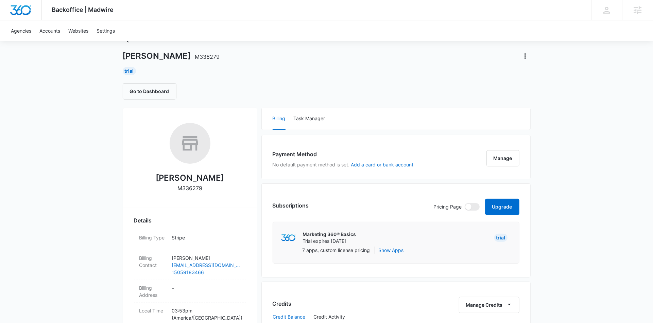 The height and width of the screenshot is (323, 653). What do you see at coordinates (391, 250) in the screenshot?
I see `button: Show Apps` at bounding box center [391, 250].